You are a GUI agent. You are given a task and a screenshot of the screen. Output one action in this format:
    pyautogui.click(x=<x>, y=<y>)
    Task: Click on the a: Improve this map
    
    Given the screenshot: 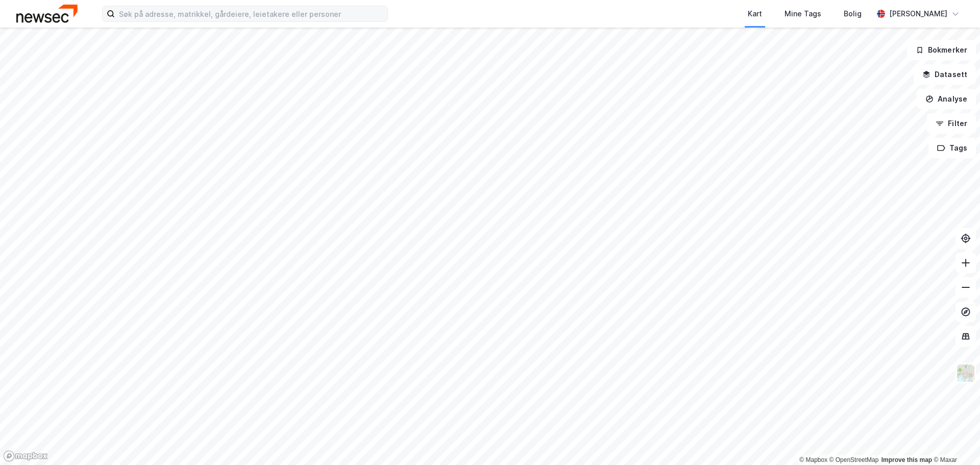 What is the action you would take?
    pyautogui.click(x=907, y=460)
    